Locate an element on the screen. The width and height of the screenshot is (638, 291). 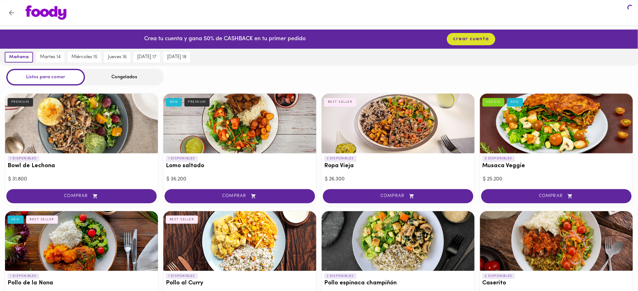
div: Ropa Vieja is located at coordinates (398, 124).